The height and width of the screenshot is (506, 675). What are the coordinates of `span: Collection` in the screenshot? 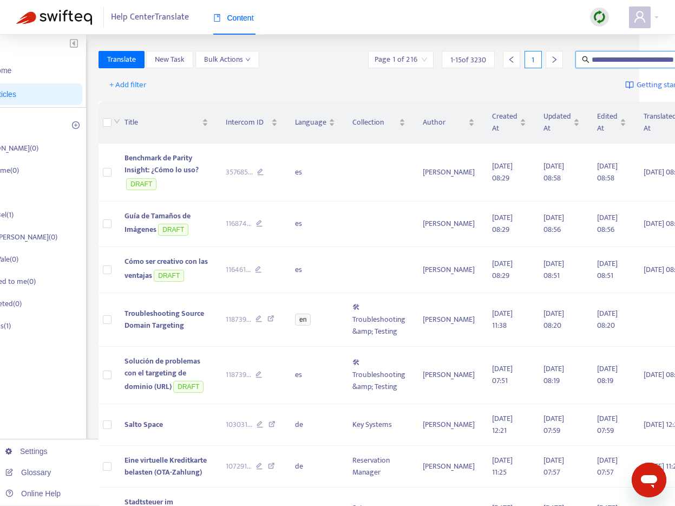 It's located at (375, 122).